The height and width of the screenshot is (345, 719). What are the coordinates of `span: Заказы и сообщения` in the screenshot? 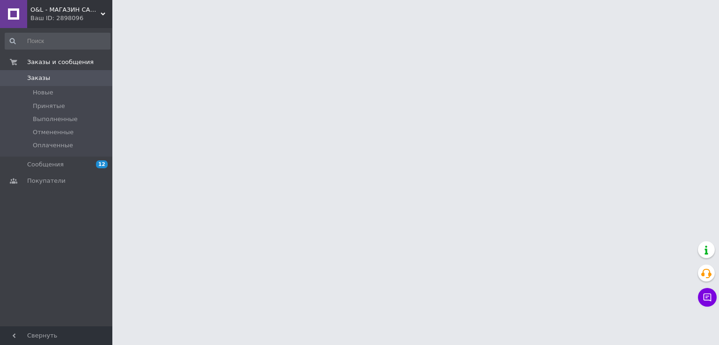 It's located at (60, 62).